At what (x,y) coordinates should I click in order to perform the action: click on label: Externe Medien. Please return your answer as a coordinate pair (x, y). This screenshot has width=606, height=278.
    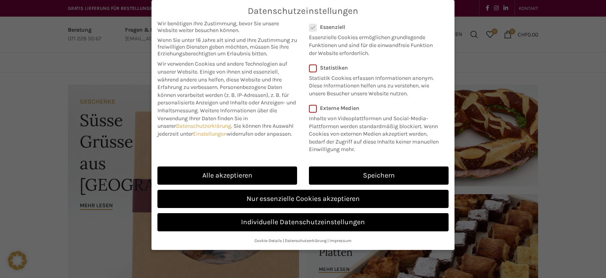
    Looking at the image, I should click on (376, 108).